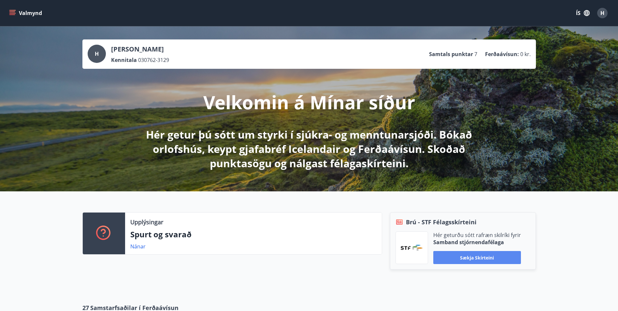 This screenshot has width=618, height=311. What do you see at coordinates (477, 235) in the screenshot?
I see `p: Hér geturðu sótt rafræn skilríki fyrir` at bounding box center [477, 235].